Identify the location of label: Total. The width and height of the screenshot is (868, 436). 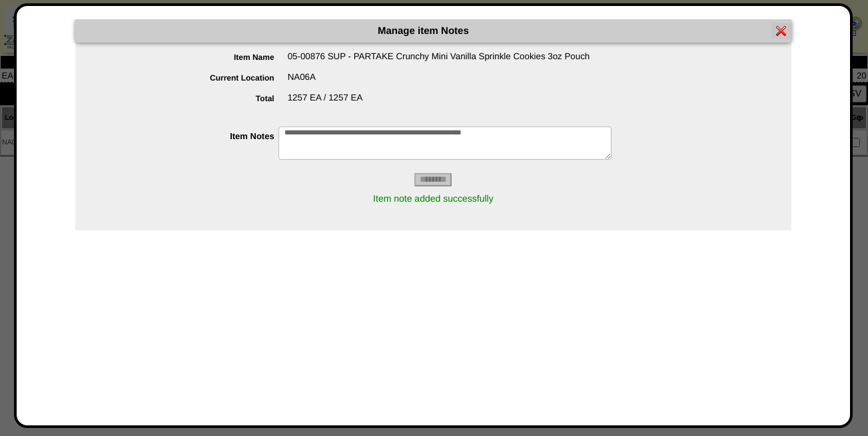
(195, 98).